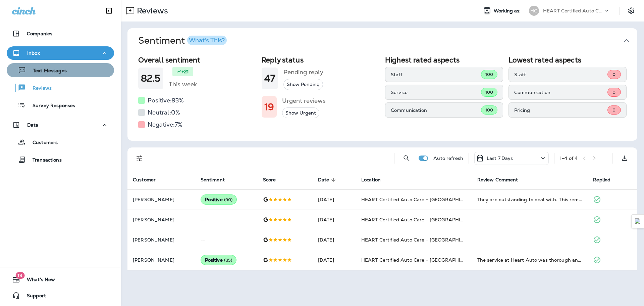 The width and height of the screenshot is (644, 306). I want to click on button: Transactions, so click(60, 159).